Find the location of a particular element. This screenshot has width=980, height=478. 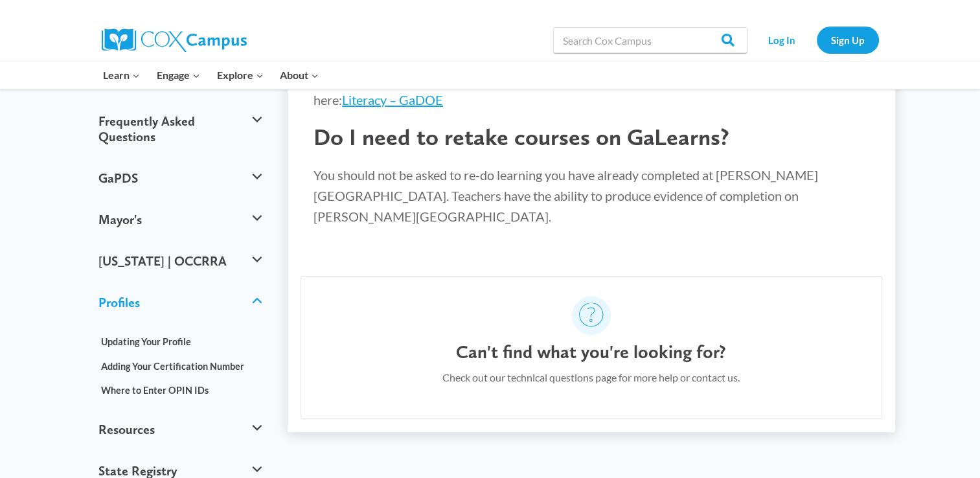

nav: Secondary Navigation is located at coordinates (816, 39).